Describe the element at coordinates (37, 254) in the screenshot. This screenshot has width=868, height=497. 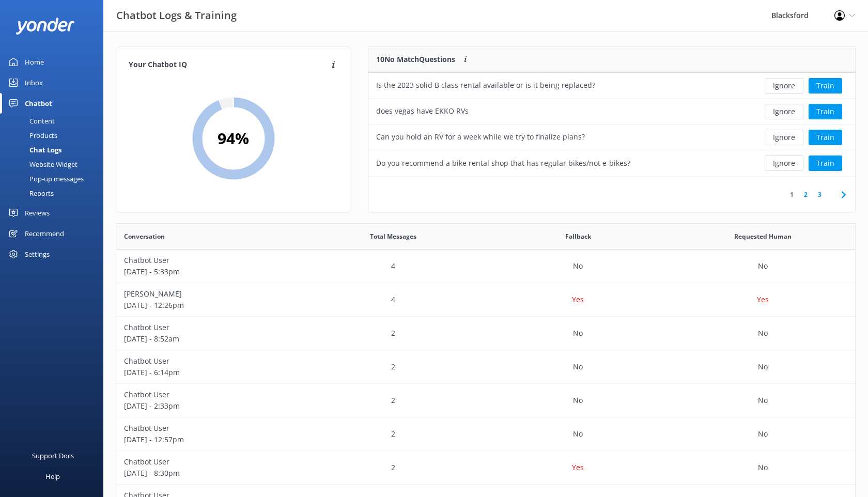
I see `div: Settings` at that location.